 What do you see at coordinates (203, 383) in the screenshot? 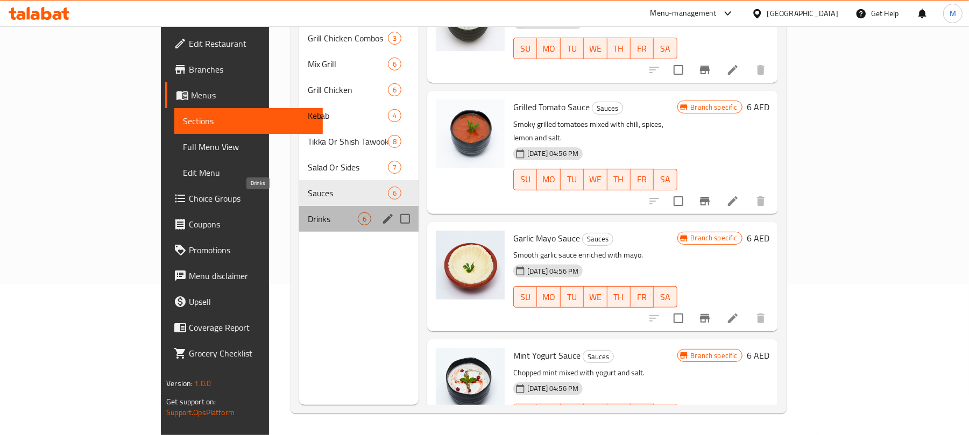
I see `span: 1.0.0` at bounding box center [203, 383].